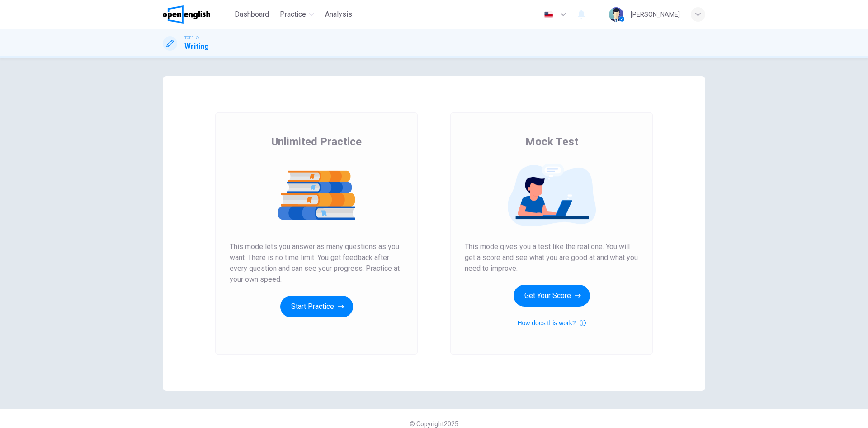  I want to click on span: Analysis, so click(339, 15).